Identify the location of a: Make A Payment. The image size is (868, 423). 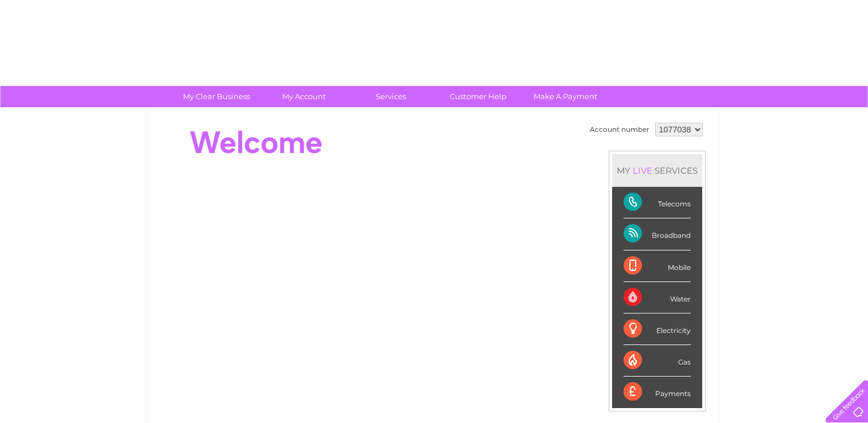
(565, 96).